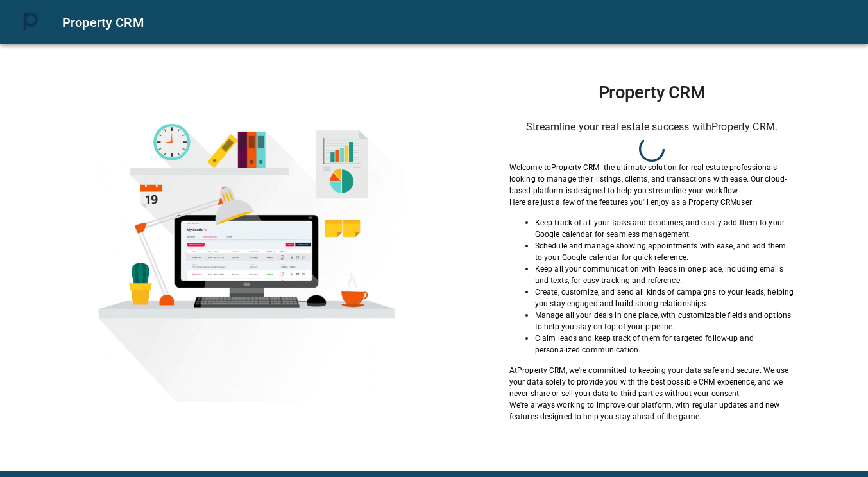 The height and width of the screenshot is (477, 868). Describe the element at coordinates (458, 23) in the screenshot. I see `div: Property CRM` at that location.